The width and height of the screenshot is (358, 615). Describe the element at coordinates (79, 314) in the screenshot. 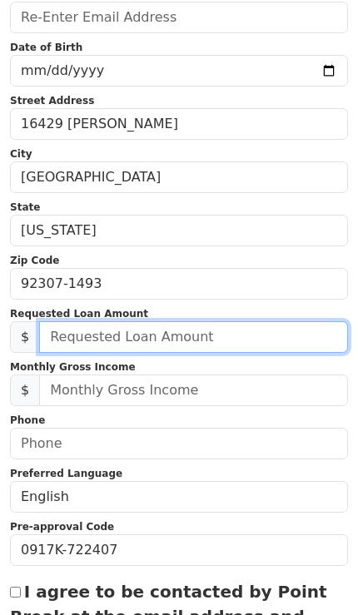

I see `strong: Requested Loan Amount` at that location.